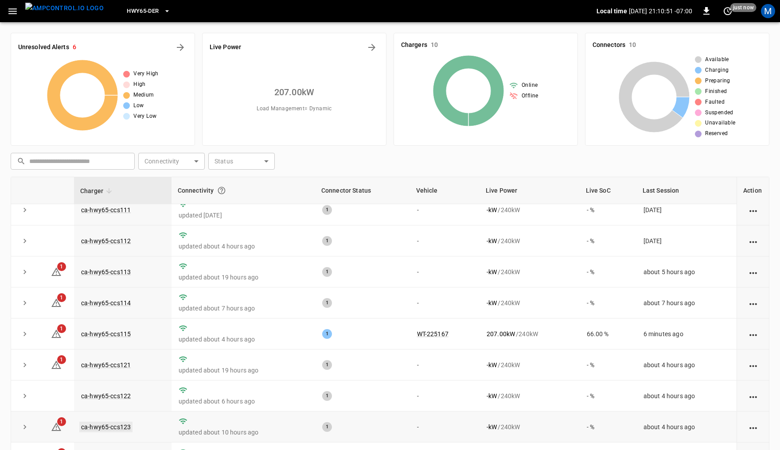 The width and height of the screenshot is (780, 450). I want to click on a: ca-hwy65-ccs111, so click(106, 210).